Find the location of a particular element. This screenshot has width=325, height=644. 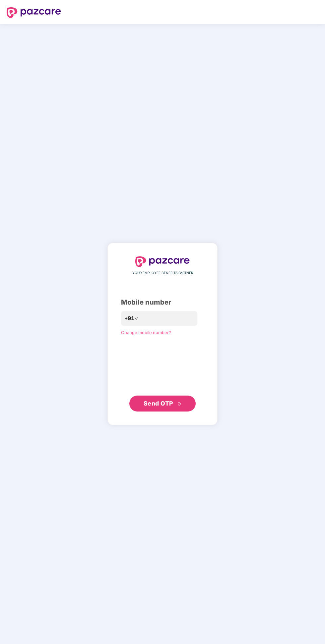

span: YOUR EMPLOYEE BENEFITS PARTNER is located at coordinates (162, 273).